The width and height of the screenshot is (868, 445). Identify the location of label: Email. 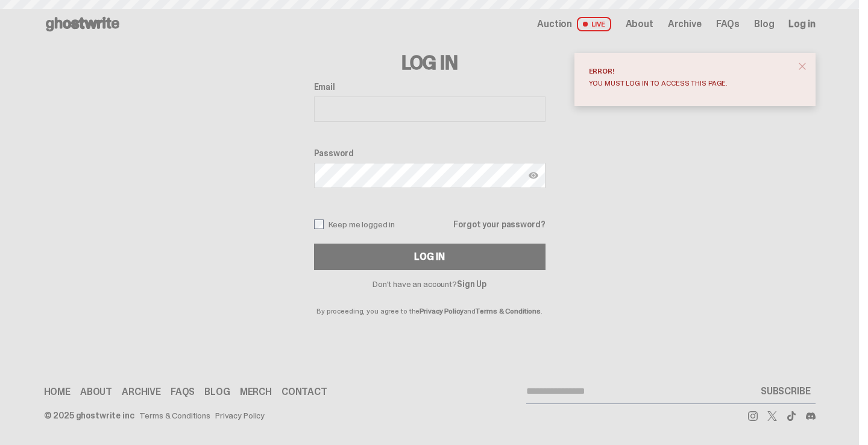
(430, 87).